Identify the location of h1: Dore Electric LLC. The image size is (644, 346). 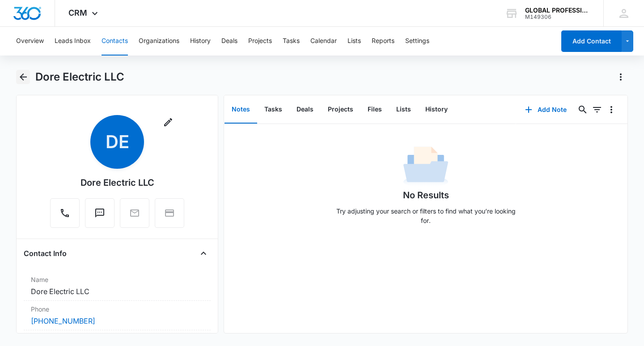
(80, 77).